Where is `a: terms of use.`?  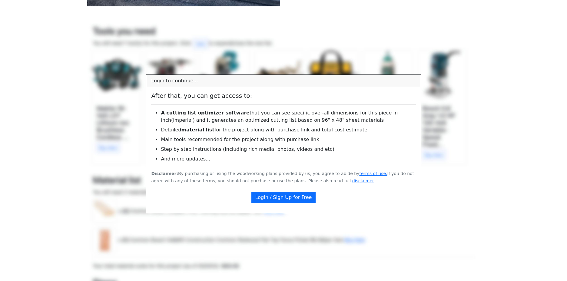 a: terms of use. is located at coordinates (373, 174).